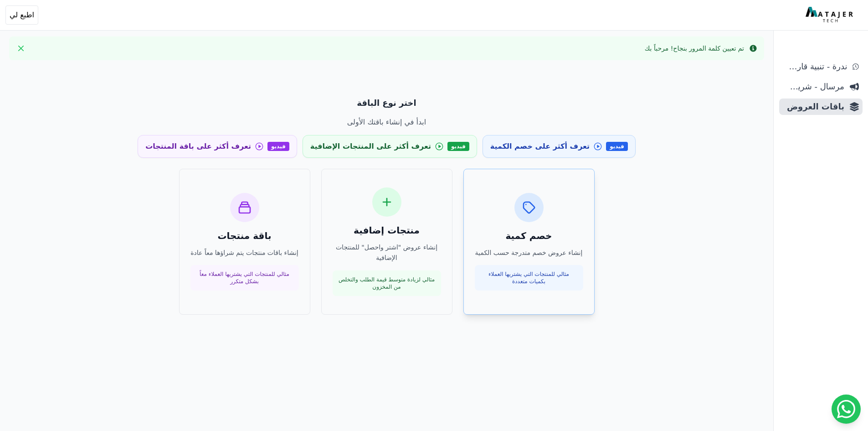 Image resolution: width=868 pixels, height=431 pixels. Describe the element at coordinates (387, 252) in the screenshot. I see `p: إنشاء عروض "اشتر واحصل" للمنتجات الإضافية` at that location.